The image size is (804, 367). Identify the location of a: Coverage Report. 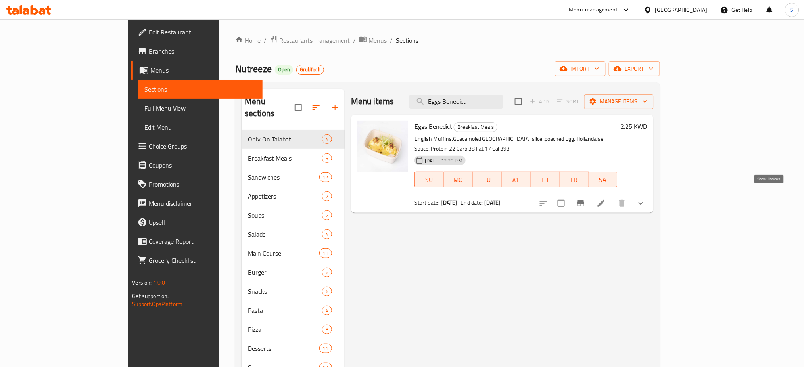
(197, 241).